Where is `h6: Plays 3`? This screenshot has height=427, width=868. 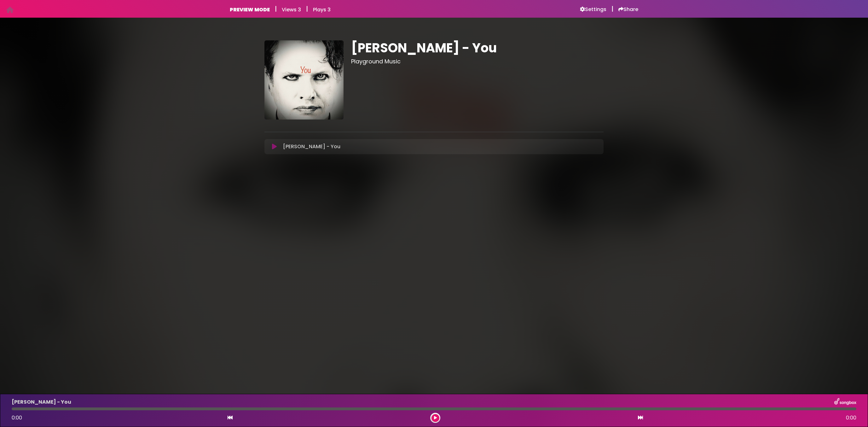 h6: Plays 3 is located at coordinates (322, 10).